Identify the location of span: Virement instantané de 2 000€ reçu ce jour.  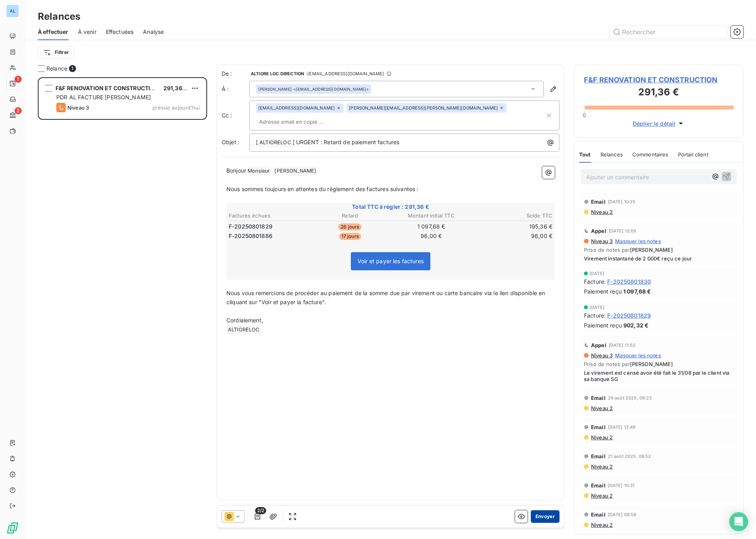
(658, 258).